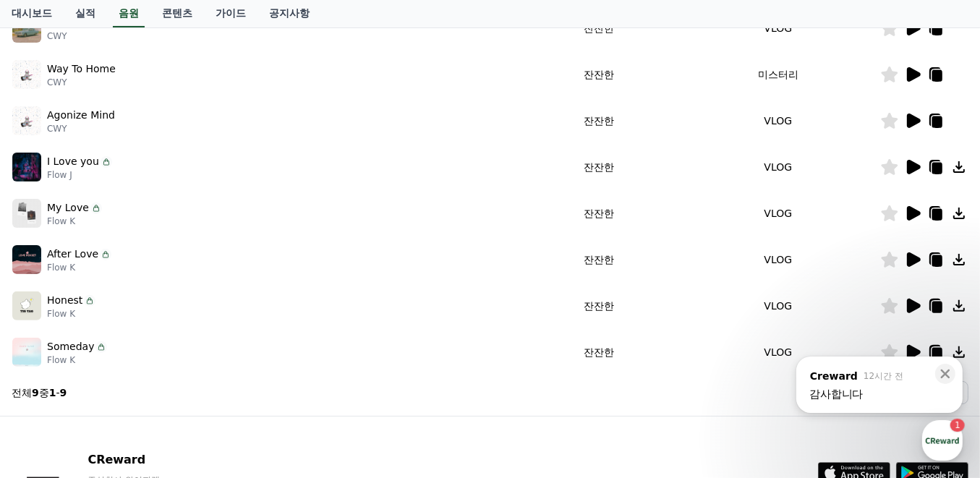 The width and height of the screenshot is (980, 478). Describe the element at coordinates (39, 392) in the screenshot. I see `p: 전체 중 -` at that location.